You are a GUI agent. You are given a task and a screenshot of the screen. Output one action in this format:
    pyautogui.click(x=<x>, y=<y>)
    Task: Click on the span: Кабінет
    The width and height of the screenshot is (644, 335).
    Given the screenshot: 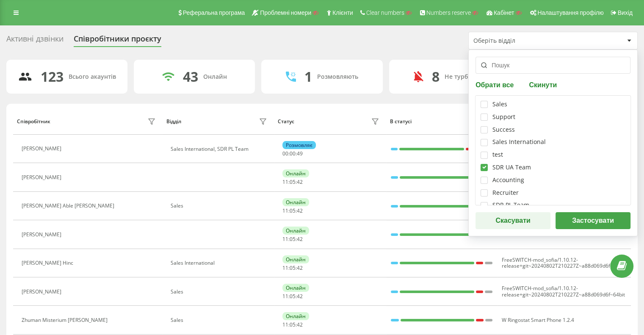 What is the action you would take?
    pyautogui.click(x=503, y=13)
    